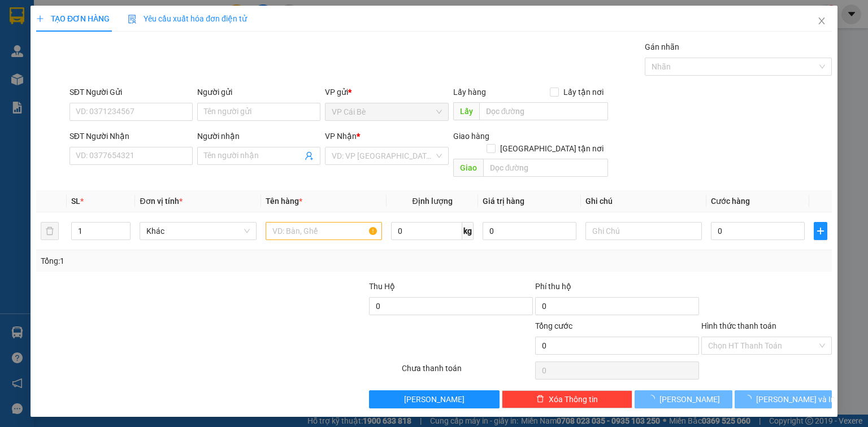 This screenshot has height=427, width=868. I want to click on span: delete, so click(540, 399).